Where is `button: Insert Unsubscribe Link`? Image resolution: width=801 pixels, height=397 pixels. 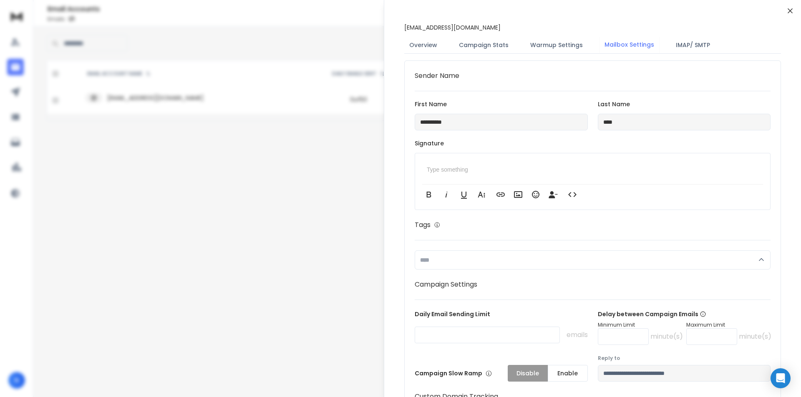
button: Insert Unsubscribe Link is located at coordinates (553, 195).